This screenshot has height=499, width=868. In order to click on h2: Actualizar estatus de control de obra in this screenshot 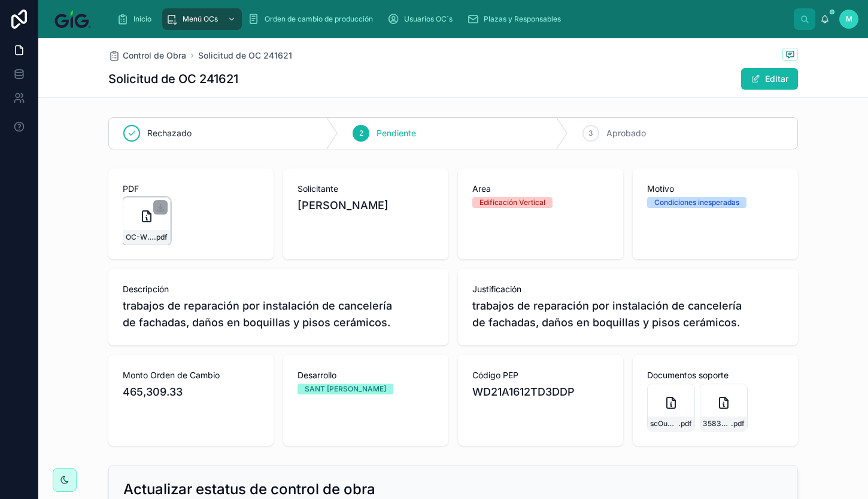, I will do `click(249, 490)`.